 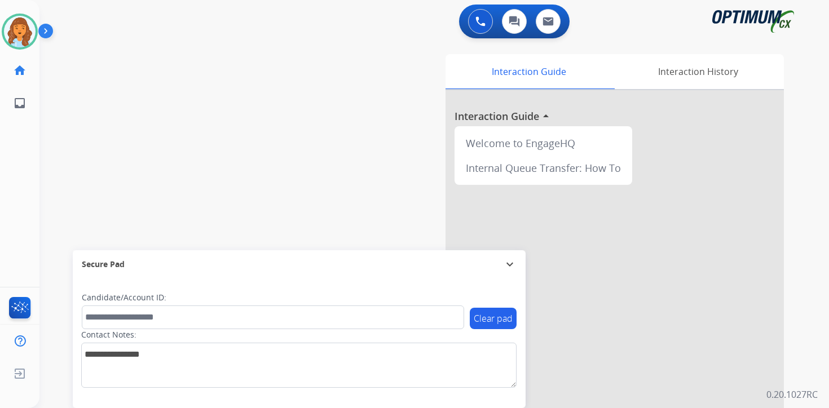 What do you see at coordinates (791, 395) in the screenshot?
I see `p: 0.20.1027RC` at bounding box center [791, 395].